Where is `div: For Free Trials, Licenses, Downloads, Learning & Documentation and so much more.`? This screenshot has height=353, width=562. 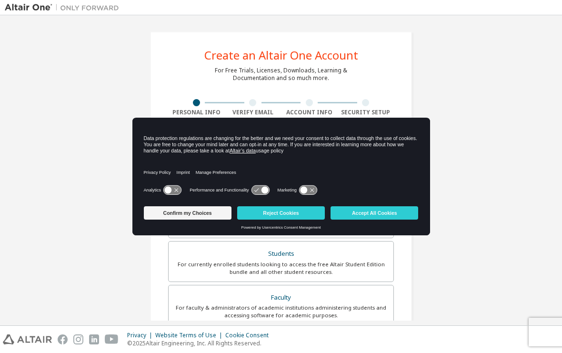
div: For Free Trials, Licenses, Downloads, Learning & Documentation and so much more. is located at coordinates (281, 74).